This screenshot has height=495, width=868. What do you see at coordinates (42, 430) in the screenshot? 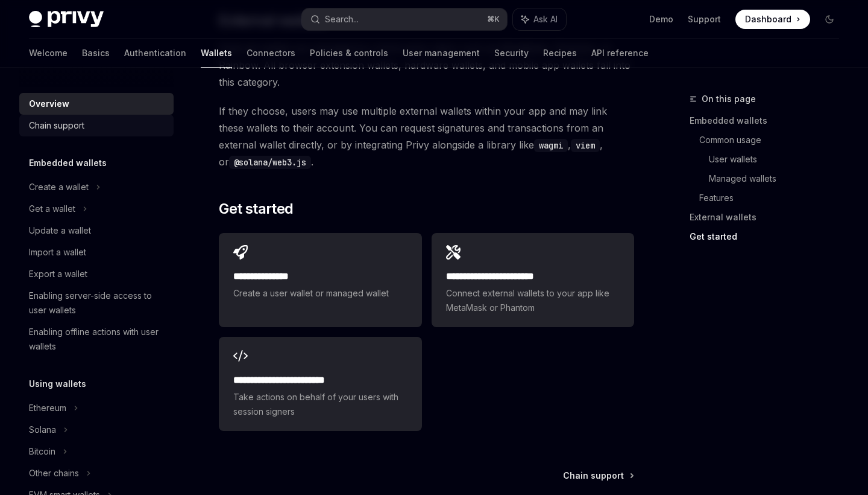
I see `div: Solana` at bounding box center [42, 430].